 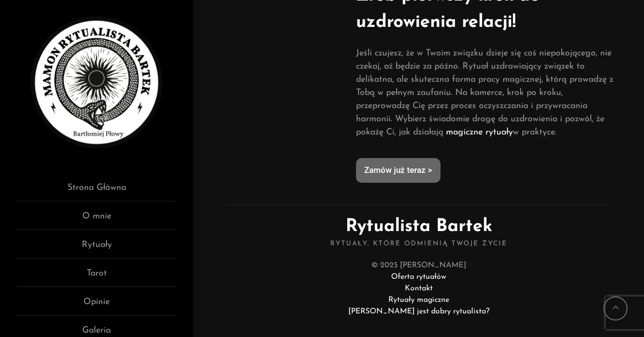 I want to click on a: Rytuały magiczne, so click(x=418, y=299).